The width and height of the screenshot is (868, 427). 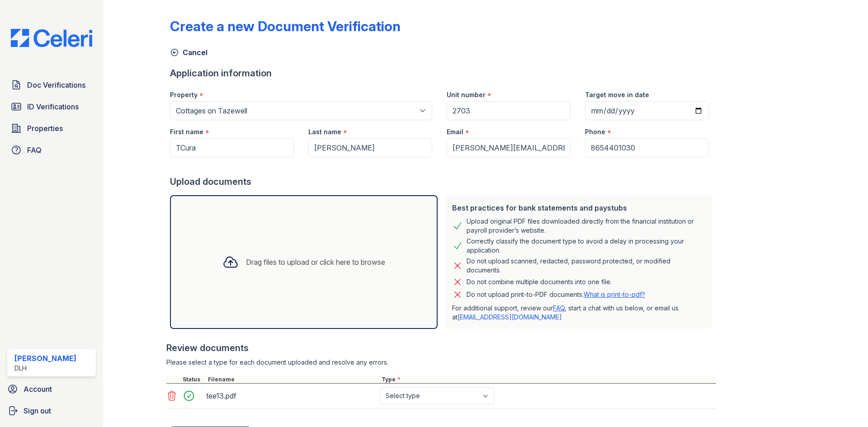 What do you see at coordinates (615, 294) in the screenshot?
I see `a: What is print-to-pdf?` at bounding box center [615, 294].